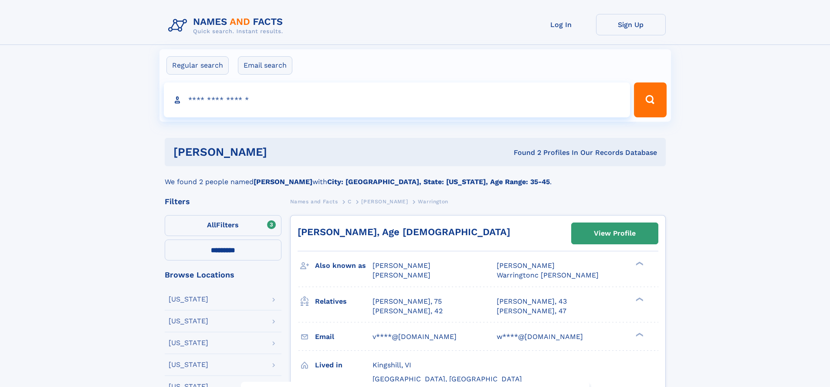  I want to click on div: Browse Locations, so click(223, 275).